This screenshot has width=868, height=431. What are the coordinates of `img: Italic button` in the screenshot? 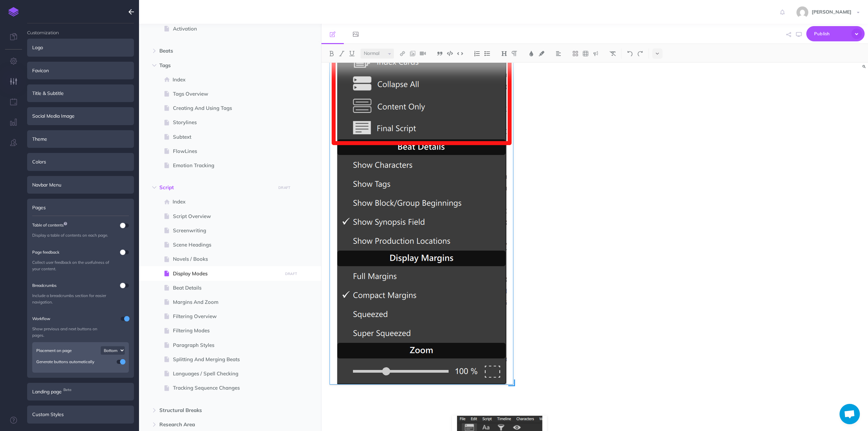 It's located at (341, 54).